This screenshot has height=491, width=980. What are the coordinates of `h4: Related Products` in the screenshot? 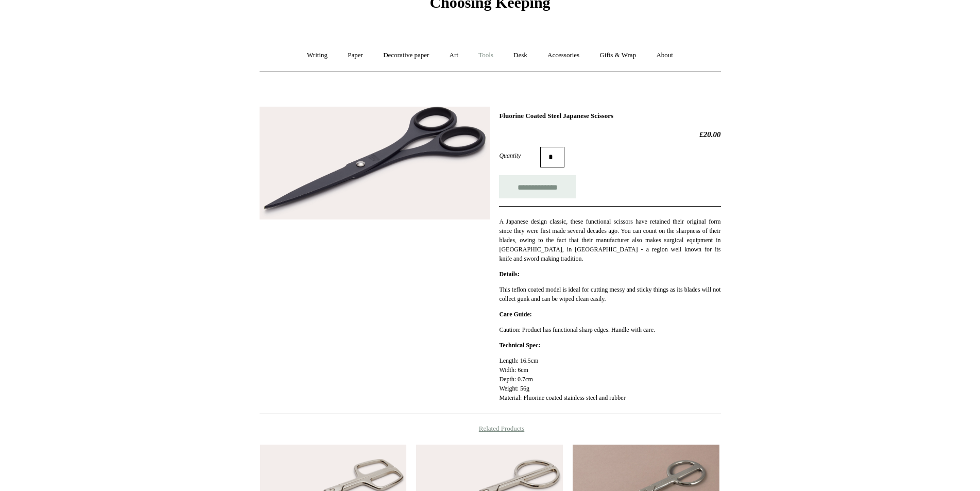 It's located at (490, 428).